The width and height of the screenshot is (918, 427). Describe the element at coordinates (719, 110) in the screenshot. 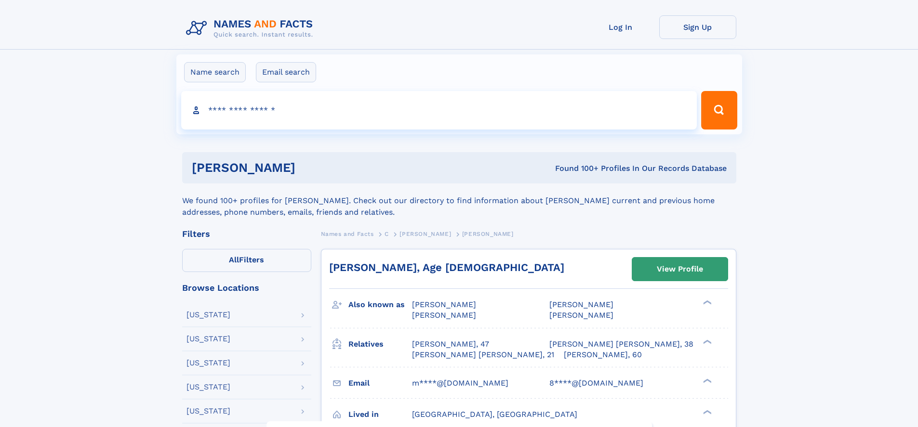

I see `button: Search Button` at that location.